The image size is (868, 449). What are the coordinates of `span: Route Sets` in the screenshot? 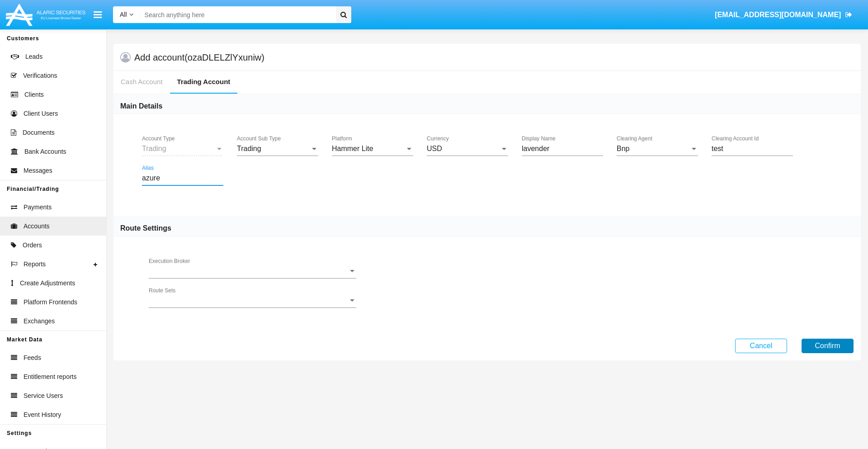 It's located at (248, 301).